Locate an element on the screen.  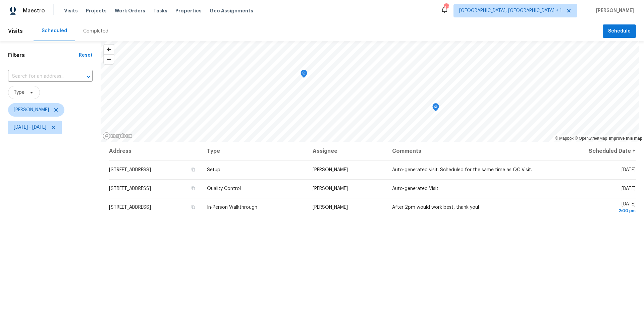
span: Schedule is located at coordinates (619, 31).